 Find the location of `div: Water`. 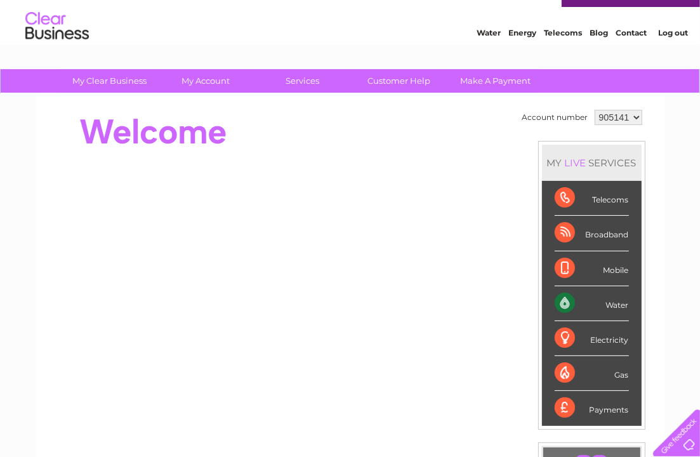

div: Water is located at coordinates (591, 303).